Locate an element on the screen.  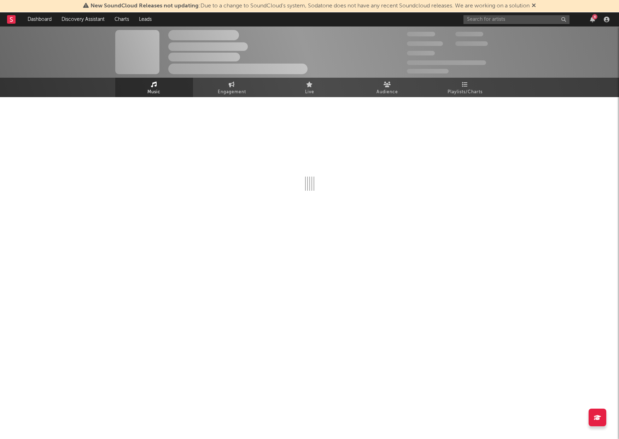
span: New SoundCloud Releases not updating is located at coordinates (145, 6).